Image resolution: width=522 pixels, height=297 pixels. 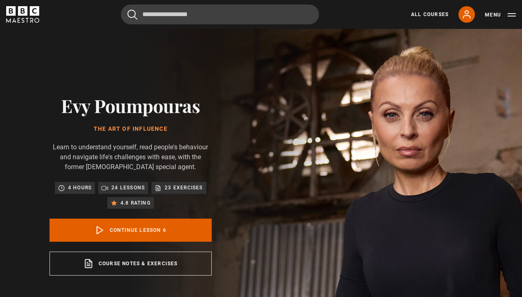 What do you see at coordinates (430, 14) in the screenshot?
I see `a: All Courses` at bounding box center [430, 14].